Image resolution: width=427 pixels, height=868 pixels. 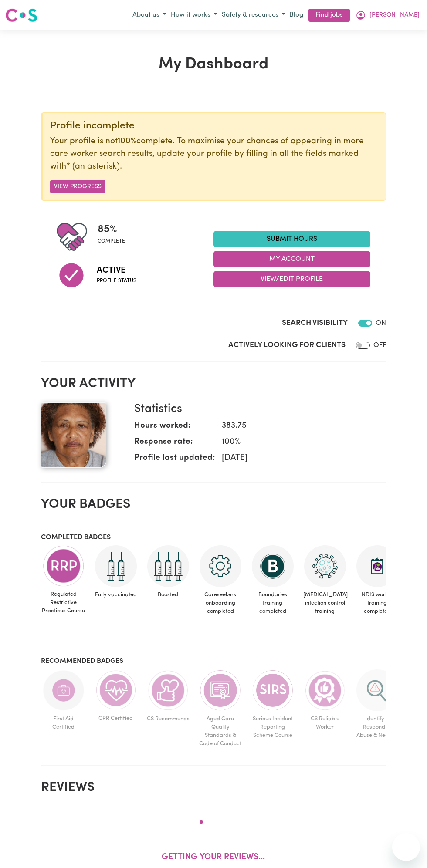 I want to click on img: Care and support worker has completed CPR Certification, so click(x=116, y=691).